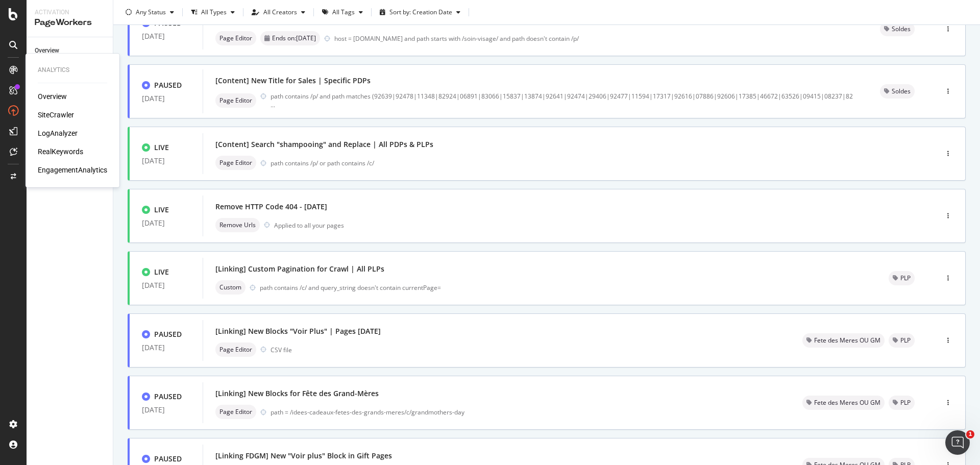 The height and width of the screenshot is (465, 980). I want to click on div: All Types, so click(214, 13).